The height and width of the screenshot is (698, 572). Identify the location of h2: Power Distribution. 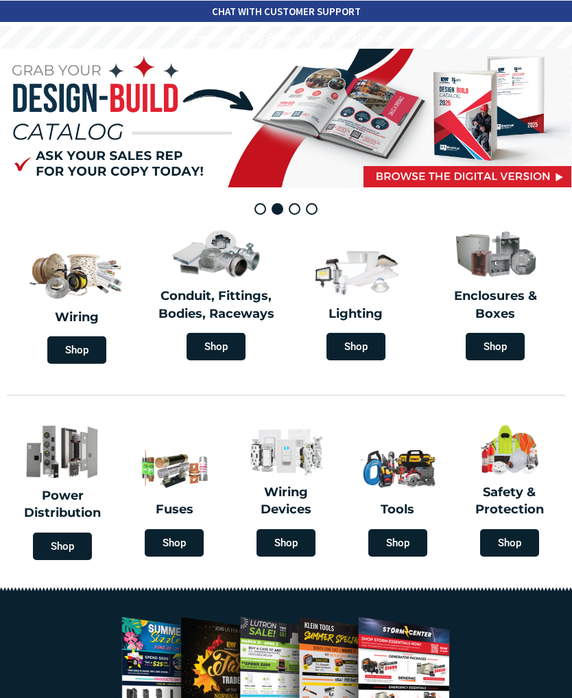
(62, 504).